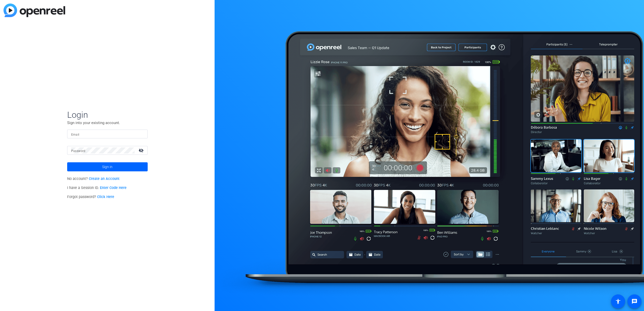 The image size is (644, 311). Describe the element at coordinates (107, 115) in the screenshot. I see `span: Login` at that location.